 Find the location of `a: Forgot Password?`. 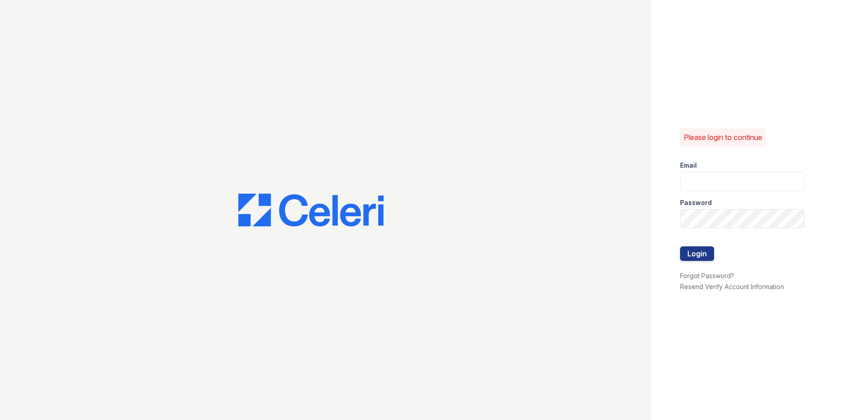

a: Forgot Password? is located at coordinates (707, 276).